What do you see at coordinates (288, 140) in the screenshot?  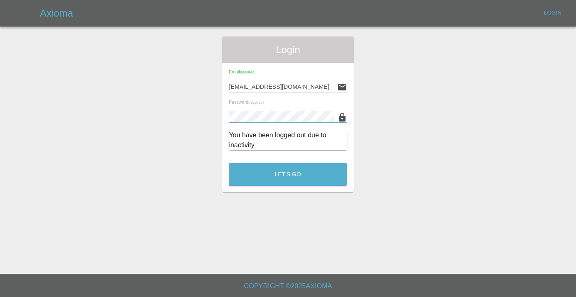 I see `div: You have been logged out due to inactivity` at bounding box center [288, 140].